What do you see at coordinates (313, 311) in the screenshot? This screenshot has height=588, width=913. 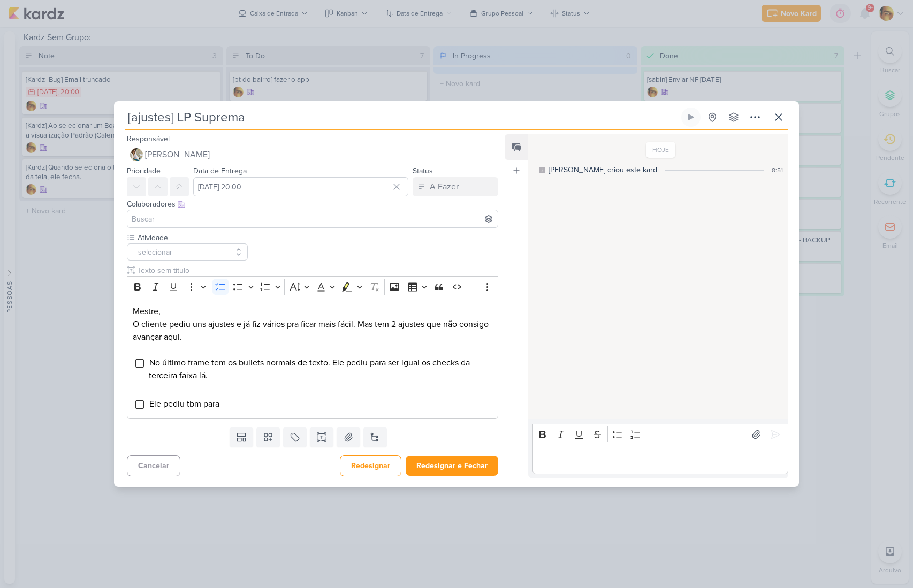 I see `p: Mestre,` at bounding box center [313, 311].